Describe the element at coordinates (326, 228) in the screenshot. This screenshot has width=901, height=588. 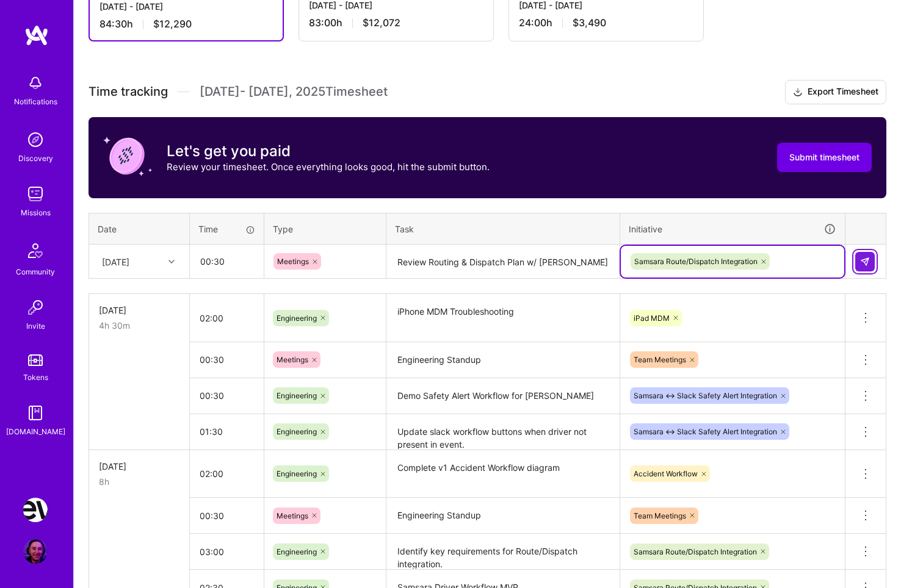
I see `th: Type` at that location.